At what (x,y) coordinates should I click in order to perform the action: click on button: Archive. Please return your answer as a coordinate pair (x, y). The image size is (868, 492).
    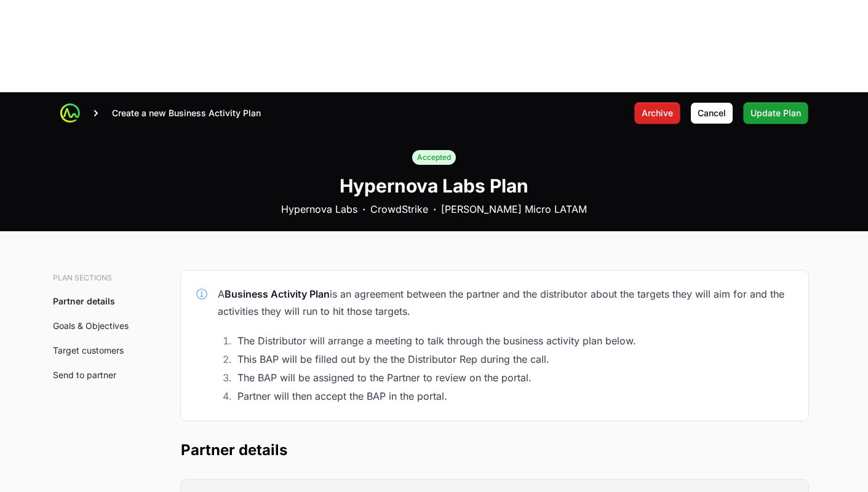
    Looking at the image, I should click on (657, 113).